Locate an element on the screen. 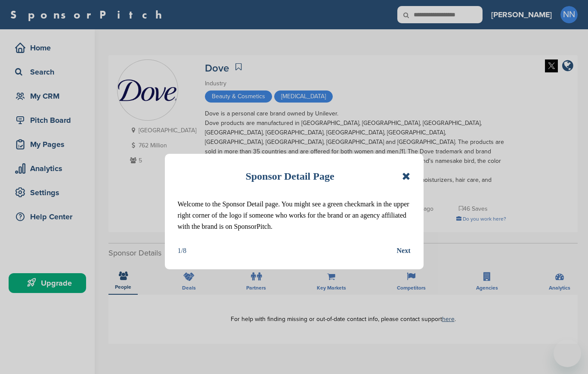 The height and width of the screenshot is (374, 588). div: 1/8 is located at coordinates (182, 251).